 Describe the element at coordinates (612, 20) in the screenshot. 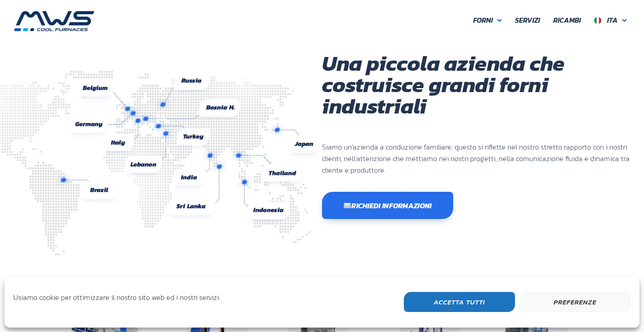

I see `span: Ita` at that location.